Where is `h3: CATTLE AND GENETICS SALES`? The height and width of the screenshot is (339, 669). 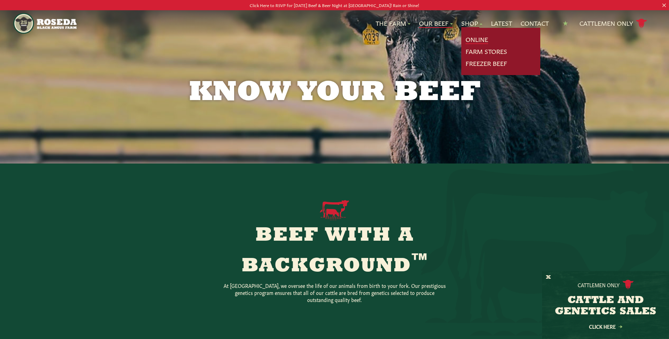 h3: CATTLE AND GENETICS SALES is located at coordinates (605, 306).